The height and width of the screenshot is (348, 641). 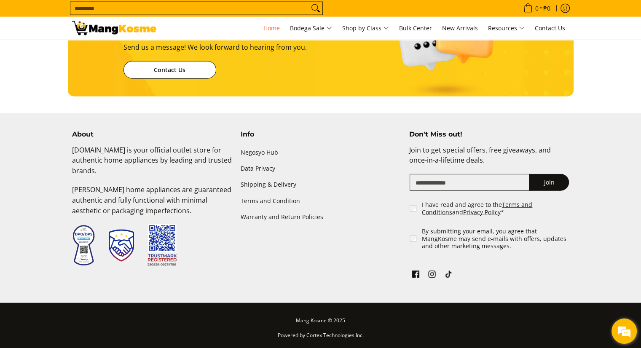 I want to click on img: Trustmark Seal, so click(x=121, y=246).